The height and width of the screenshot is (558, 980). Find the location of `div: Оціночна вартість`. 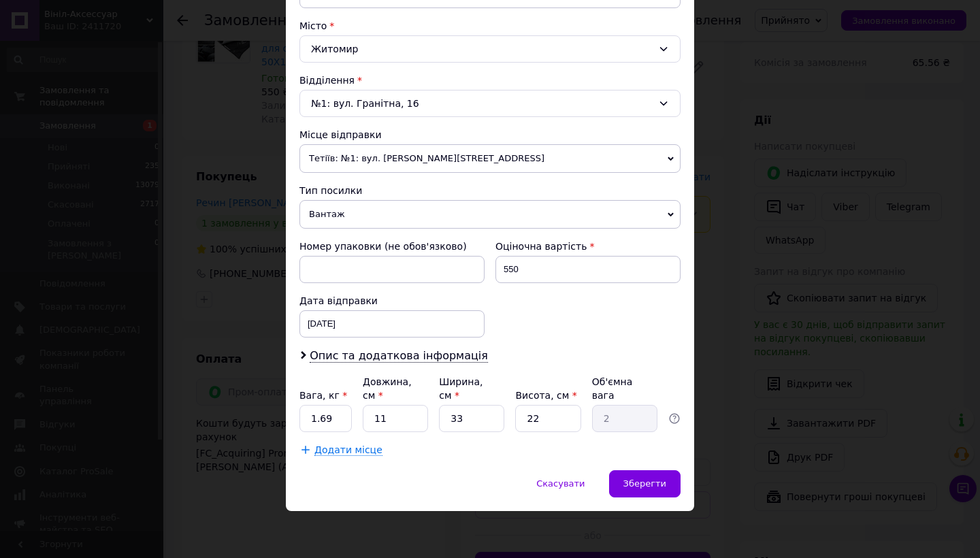

div: Оціночна вартість is located at coordinates (588, 246).